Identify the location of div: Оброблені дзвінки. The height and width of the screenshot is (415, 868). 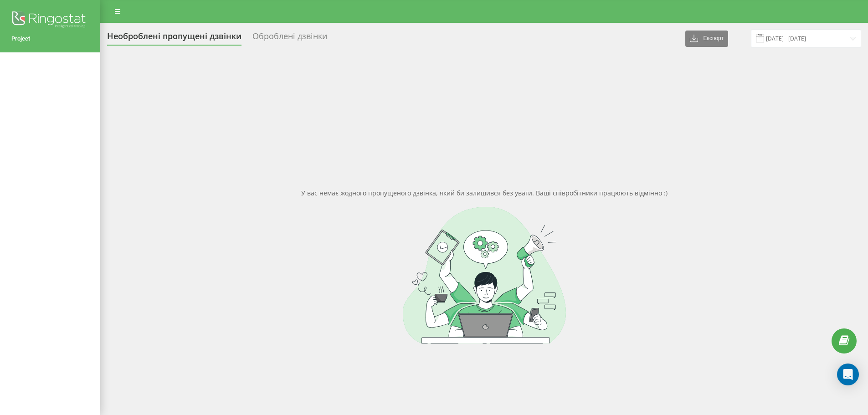
(290, 38).